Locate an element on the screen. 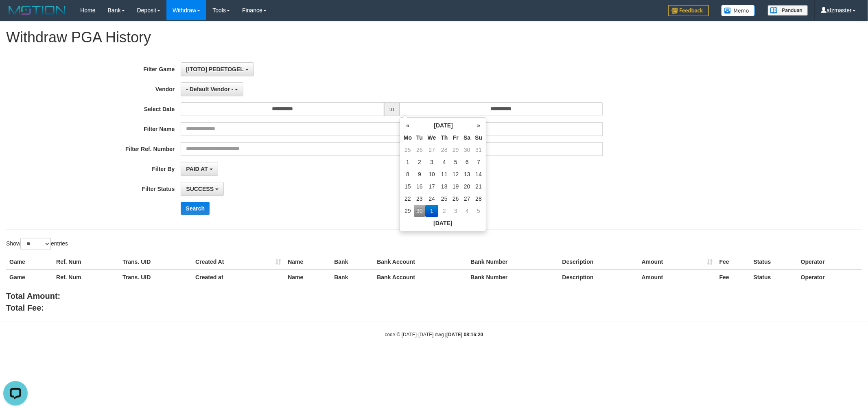 The image size is (868, 412). img: Feedback.jpg is located at coordinates (689, 10).